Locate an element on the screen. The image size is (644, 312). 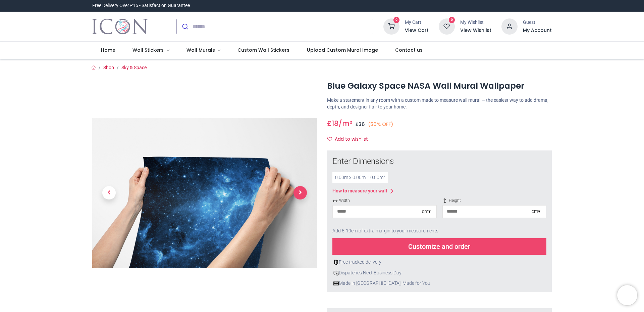
a: Sky & Space is located at coordinates (134, 67).